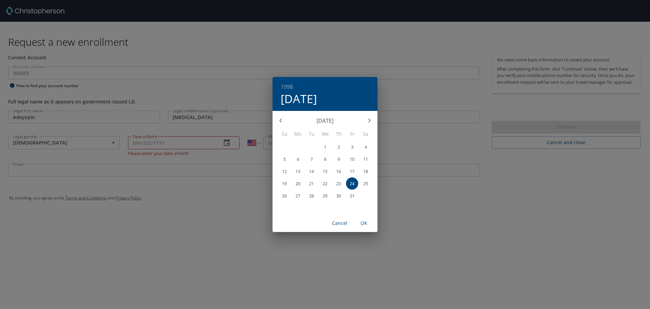  I want to click on button: 15, so click(325, 171).